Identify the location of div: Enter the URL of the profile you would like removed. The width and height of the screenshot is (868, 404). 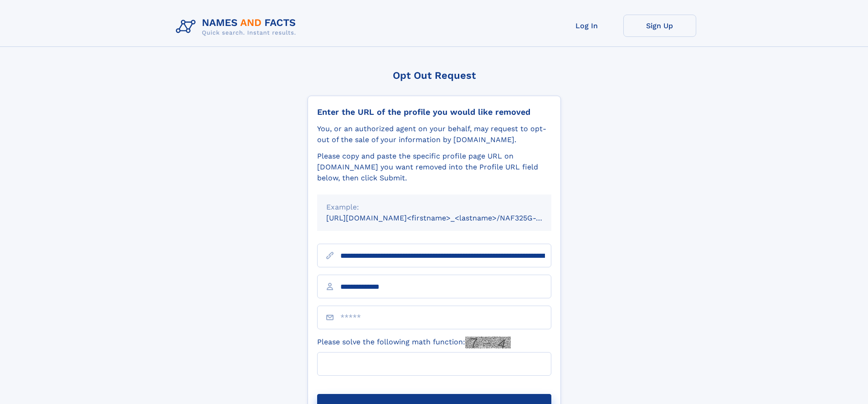
(434, 112).